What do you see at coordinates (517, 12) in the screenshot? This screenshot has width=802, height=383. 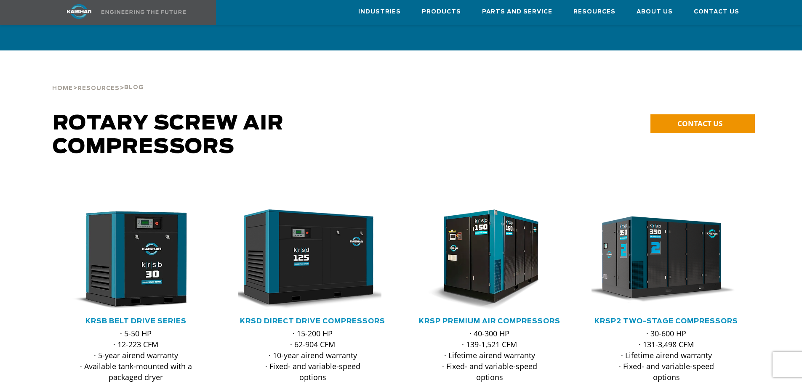 I see `span: Parts and Service` at bounding box center [517, 12].